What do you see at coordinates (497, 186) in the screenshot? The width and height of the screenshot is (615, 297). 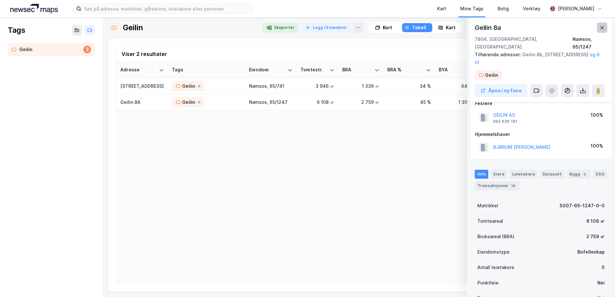 I see `div: Transaksjoner` at bounding box center [497, 186].